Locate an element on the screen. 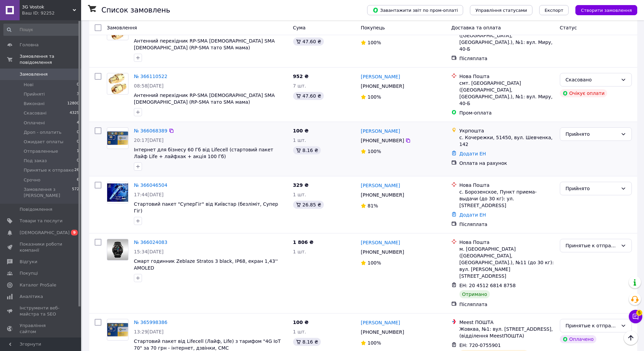 The height and width of the screenshot is (351, 644). span: 81% is located at coordinates (373, 206).